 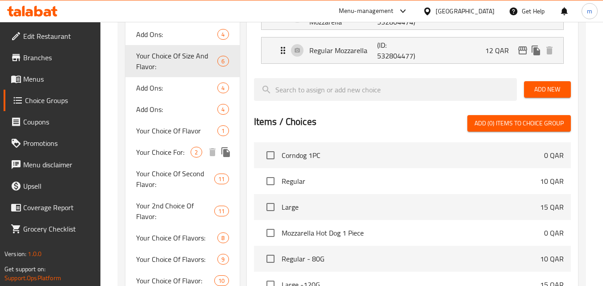 I want to click on div: Your Choice For:2deleteduplicate, so click(x=182, y=152).